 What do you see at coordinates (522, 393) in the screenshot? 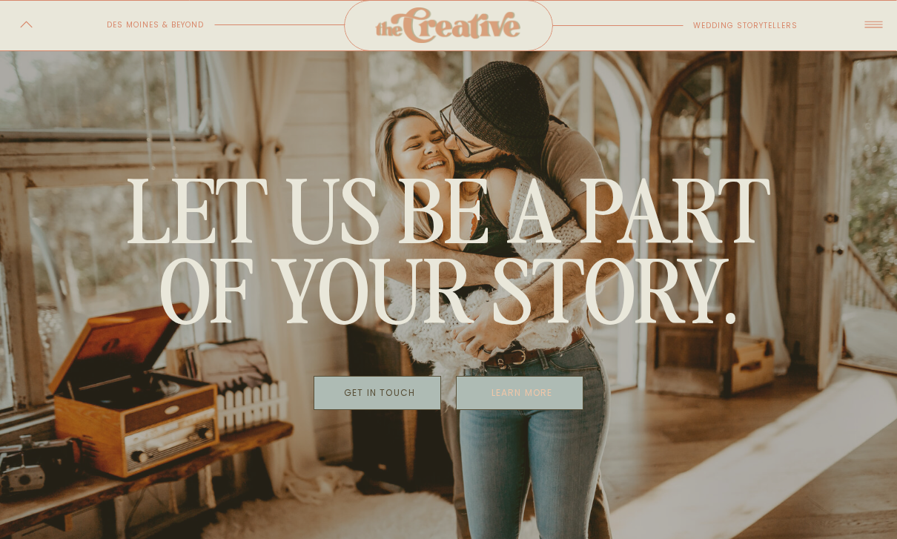
I see `p: learn more` at bounding box center [522, 393].